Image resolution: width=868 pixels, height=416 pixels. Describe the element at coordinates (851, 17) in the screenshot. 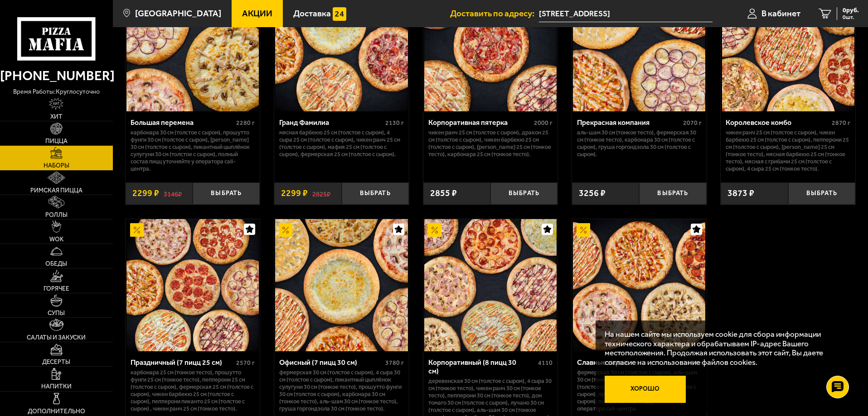

I see `span: 0 шт.` at that location.